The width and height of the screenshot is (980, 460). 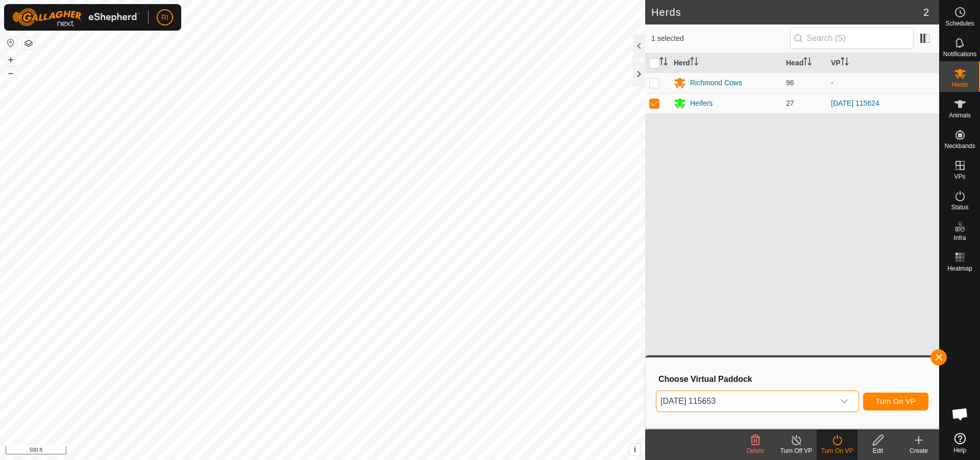 I want to click on th: Herd, so click(x=726, y=63).